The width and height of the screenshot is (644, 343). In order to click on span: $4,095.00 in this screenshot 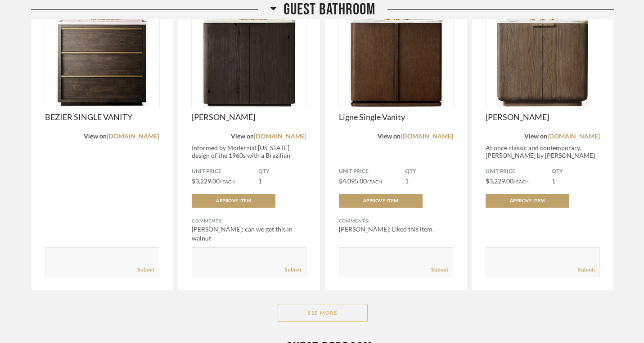, I will do `click(353, 181)`.